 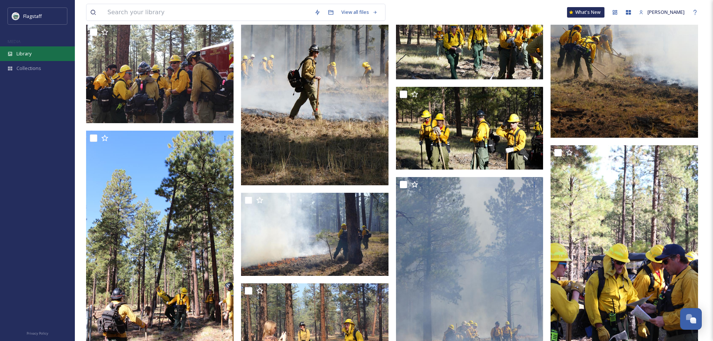 What do you see at coordinates (37, 333) in the screenshot?
I see `a: Privacy Policy` at bounding box center [37, 333].